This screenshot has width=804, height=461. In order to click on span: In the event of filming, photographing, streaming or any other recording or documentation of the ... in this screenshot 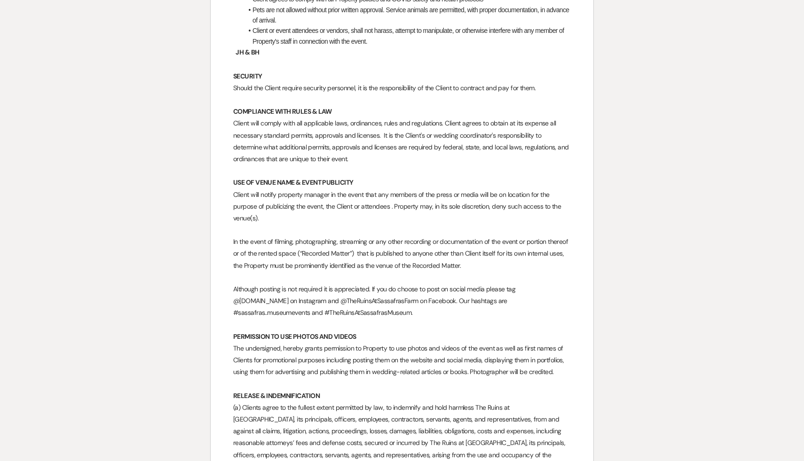, I will do `click(402, 254)`.